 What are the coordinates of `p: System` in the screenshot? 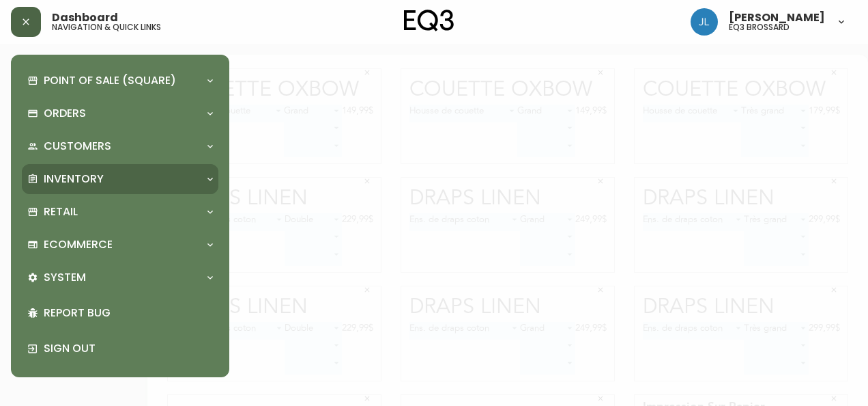 It's located at (65, 277).